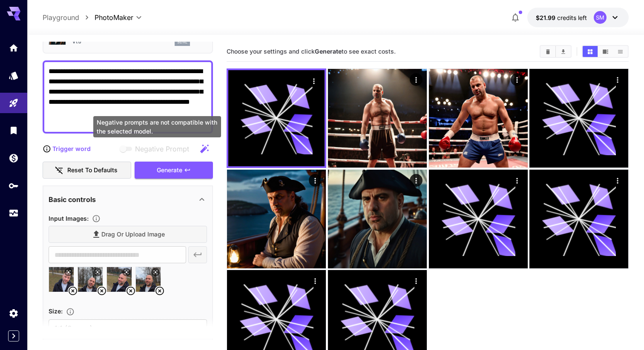 The image size is (644, 350). Describe the element at coordinates (61, 18) in the screenshot. I see `p: Playground` at that location.